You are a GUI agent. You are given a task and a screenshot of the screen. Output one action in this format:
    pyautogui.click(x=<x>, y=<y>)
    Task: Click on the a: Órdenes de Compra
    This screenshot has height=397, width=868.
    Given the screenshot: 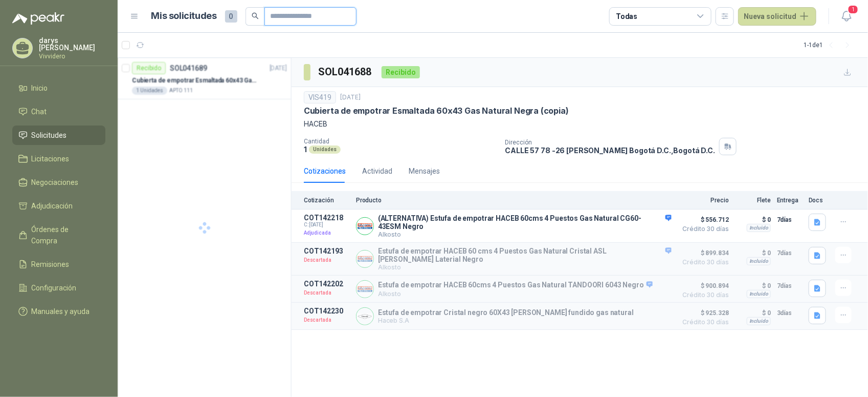 What is the action you would take?
    pyautogui.click(x=59, y=235)
    